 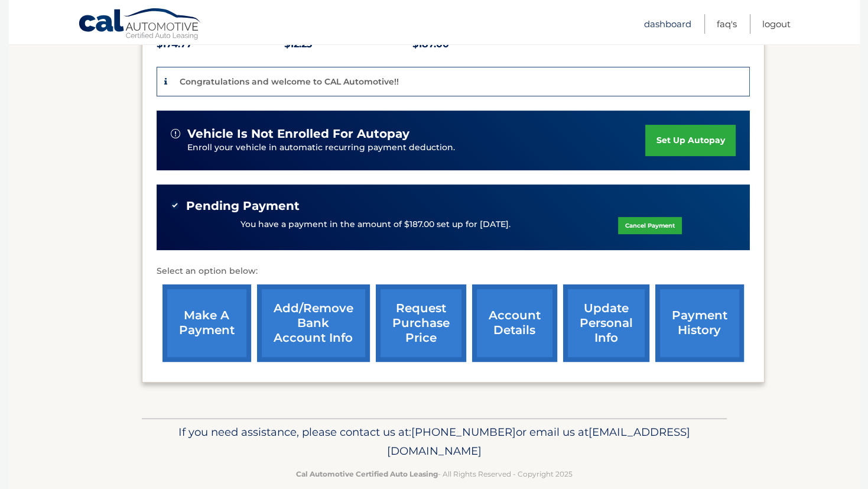 What do you see at coordinates (434, 473) in the screenshot?
I see `p: - All Rights Reserved - Copyright 2025` at bounding box center [434, 473].